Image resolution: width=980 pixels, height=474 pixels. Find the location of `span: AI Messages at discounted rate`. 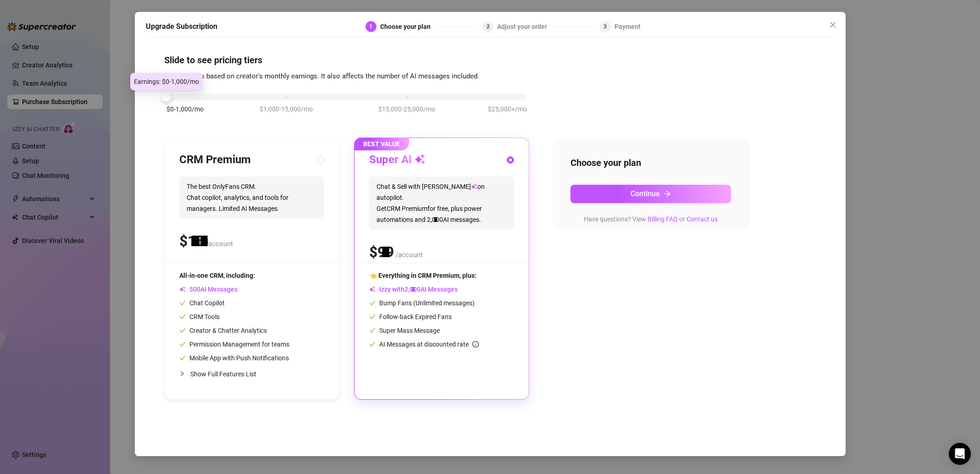

span: AI Messages at discounted rate is located at coordinates (429, 345).